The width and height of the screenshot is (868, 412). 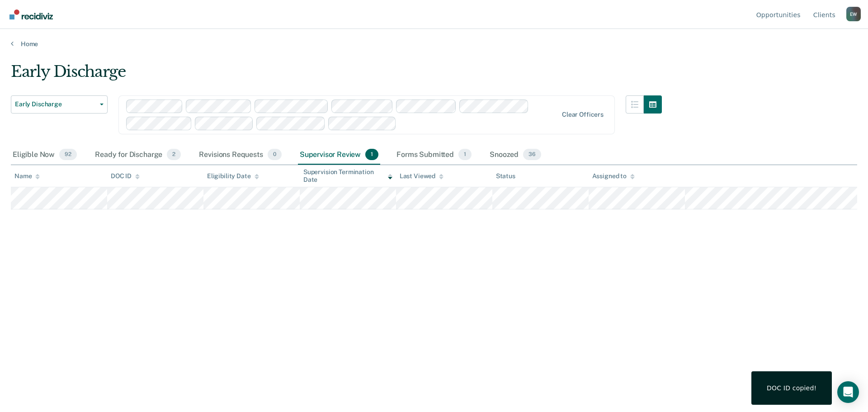 I want to click on span: 0, so click(x=275, y=155).